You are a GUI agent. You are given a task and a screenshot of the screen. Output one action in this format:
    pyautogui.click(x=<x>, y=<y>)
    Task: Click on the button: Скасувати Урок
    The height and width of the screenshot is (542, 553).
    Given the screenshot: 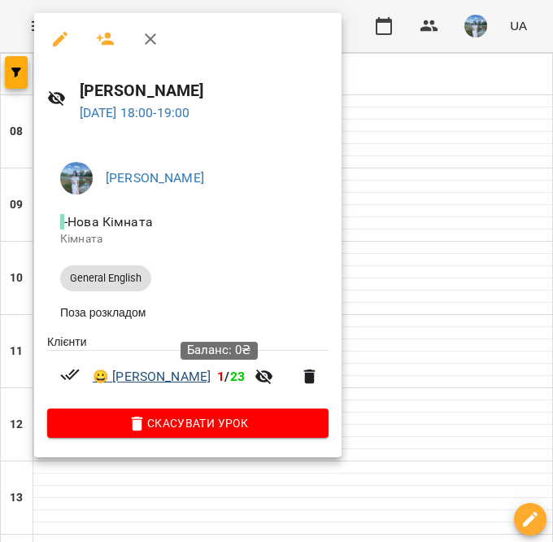 What is the action you would take?
    pyautogui.click(x=188, y=423)
    